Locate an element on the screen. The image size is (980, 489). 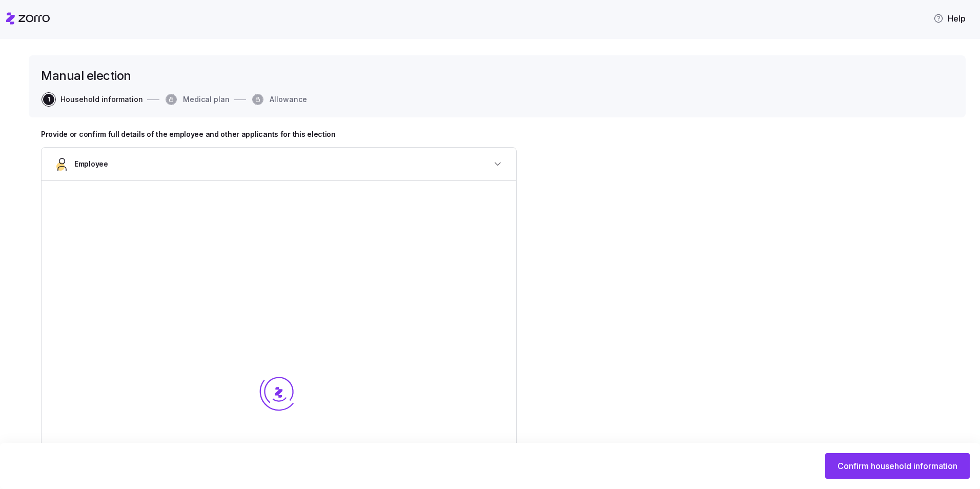
span: Confirm household information is located at coordinates (898, 466).